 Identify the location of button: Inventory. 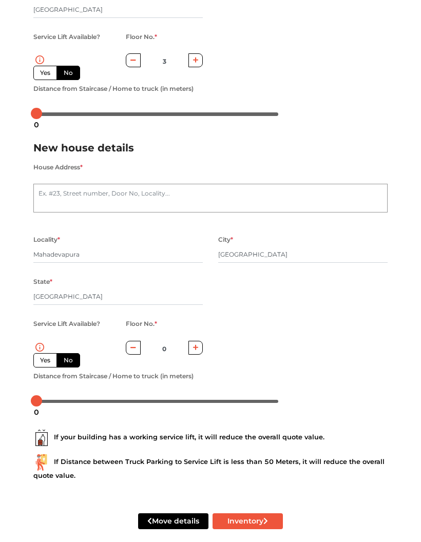
(247, 521).